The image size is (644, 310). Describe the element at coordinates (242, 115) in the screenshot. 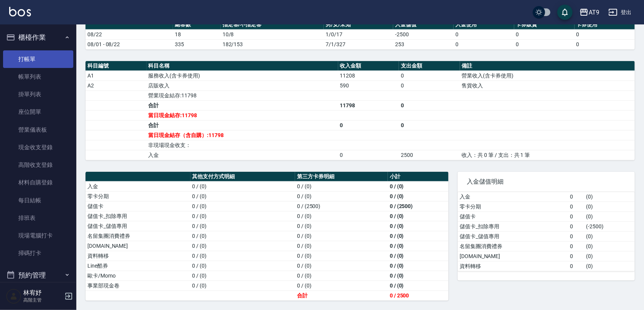

I see `td: 當日現金結存:11798` at that location.